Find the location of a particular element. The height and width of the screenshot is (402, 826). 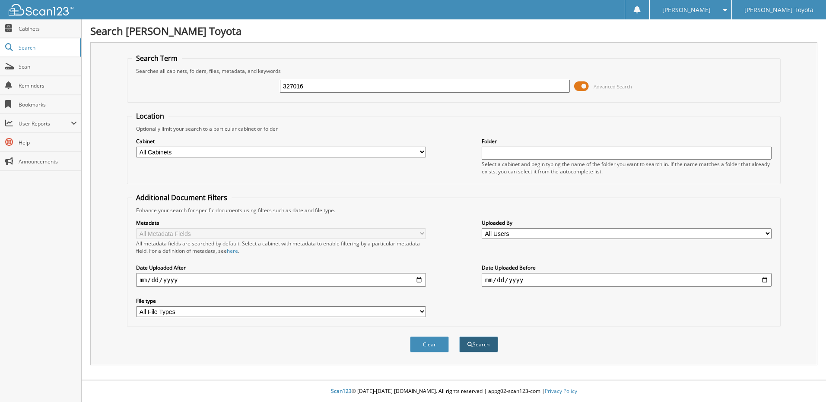

span: Search is located at coordinates (47, 48).